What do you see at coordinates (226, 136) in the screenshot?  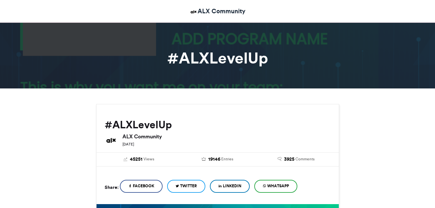 I see `h6: ALX Community` at bounding box center [226, 136].